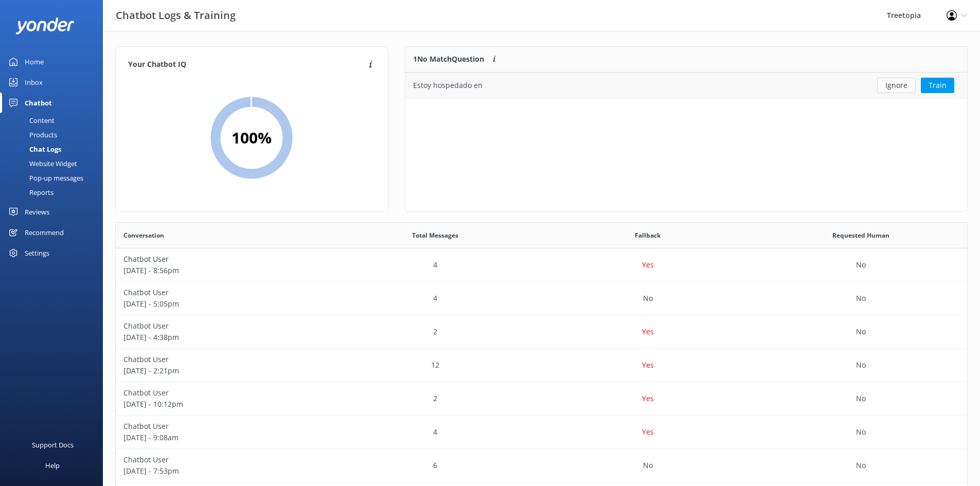  What do you see at coordinates (247, 65) in the screenshot?
I see `h4: Your Chatbot IQ` at bounding box center [247, 65].